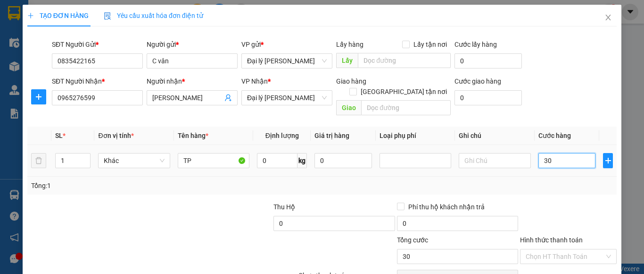 The image size is (644, 274). I want to click on span: Yêu cầu xuất hóa đơn điện tử, so click(153, 16).